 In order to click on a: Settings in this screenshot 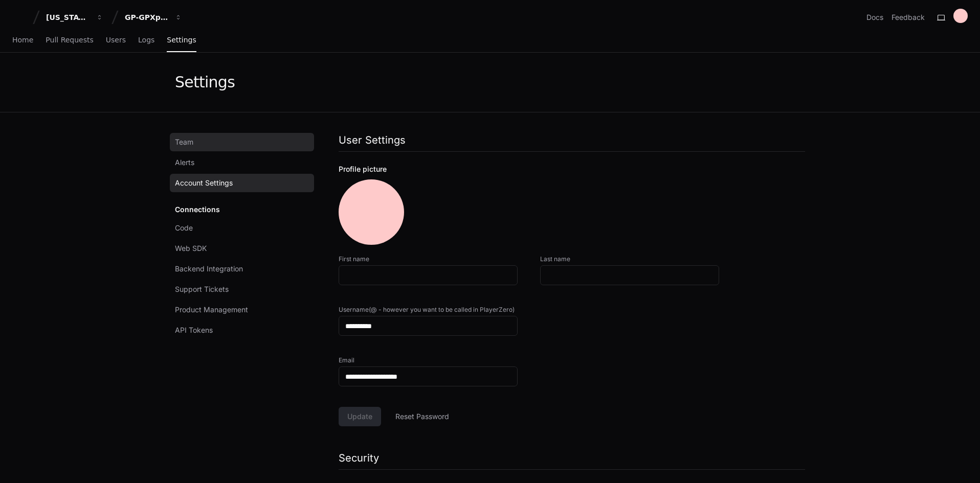, I will do `click(181, 40)`.